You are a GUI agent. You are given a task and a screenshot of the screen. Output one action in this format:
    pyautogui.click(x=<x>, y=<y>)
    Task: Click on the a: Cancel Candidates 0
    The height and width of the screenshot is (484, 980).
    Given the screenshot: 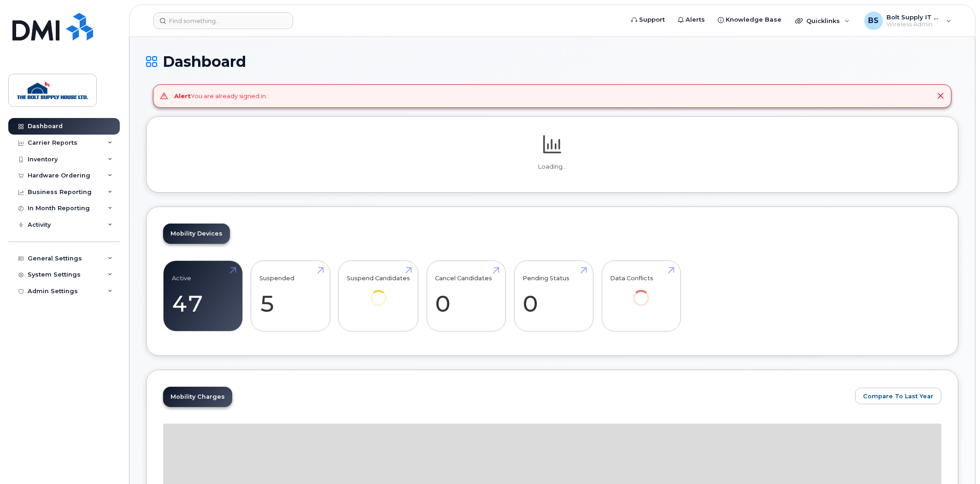 What is the action you would take?
    pyautogui.click(x=466, y=296)
    